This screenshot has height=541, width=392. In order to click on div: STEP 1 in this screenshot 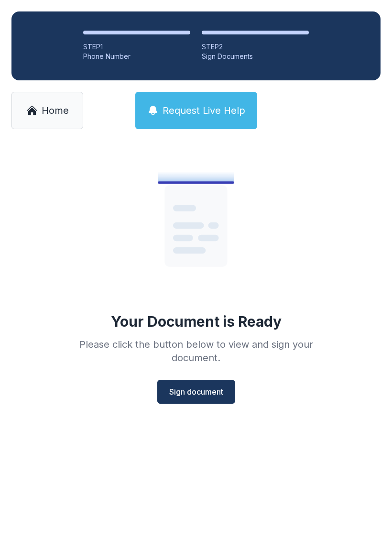, I will do `click(137, 47)`.